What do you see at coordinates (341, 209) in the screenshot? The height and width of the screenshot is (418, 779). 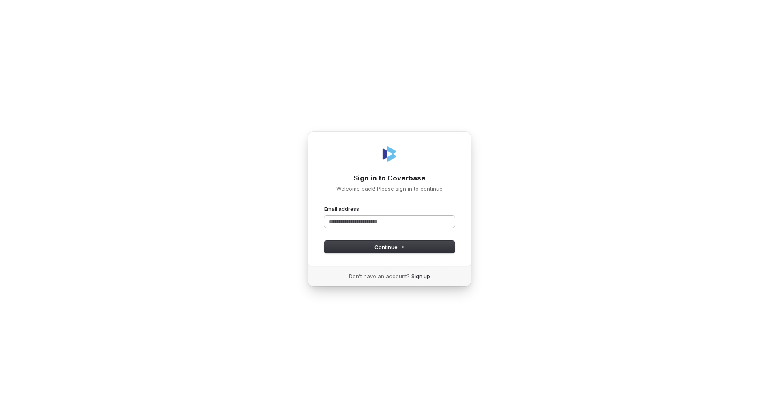 I see `label: Email address` at bounding box center [341, 209].